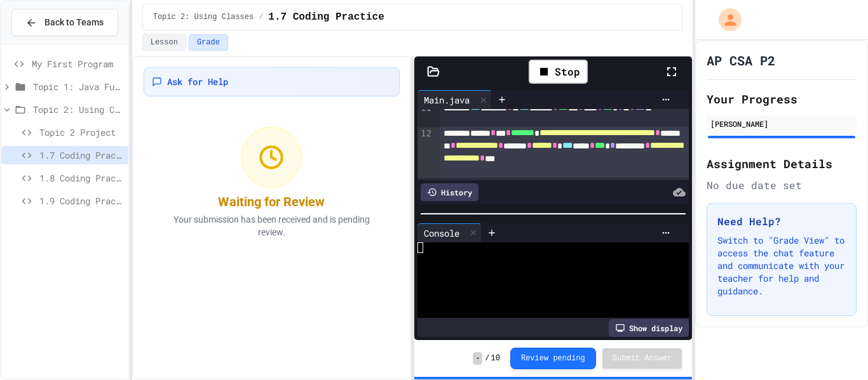  What do you see at coordinates (558, 71) in the screenshot?
I see `div: Stop` at bounding box center [558, 71].